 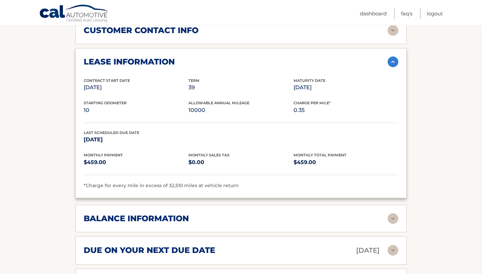 What do you see at coordinates (241, 88) in the screenshot?
I see `p: 39` at bounding box center [241, 88].